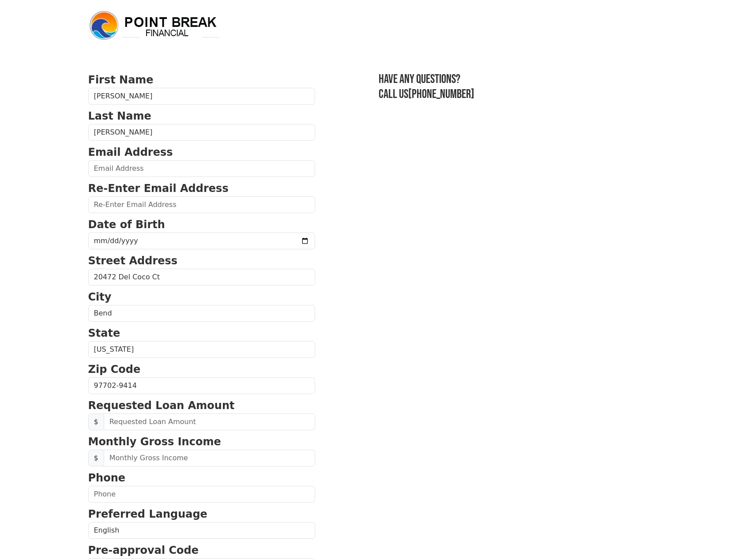  Describe the element at coordinates (159, 188) in the screenshot. I see `strong: Re-Enter Email Address` at that location.